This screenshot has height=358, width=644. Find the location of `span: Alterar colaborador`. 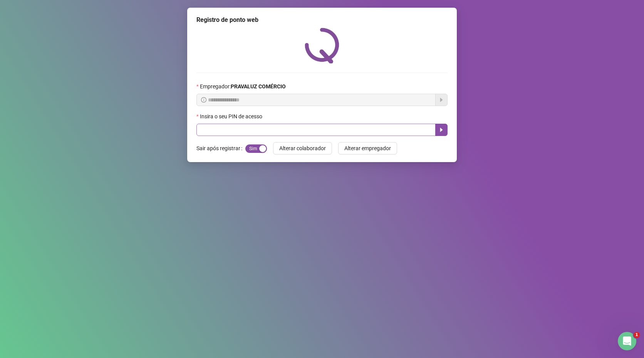

span: Alterar colaborador is located at coordinates (302, 149).